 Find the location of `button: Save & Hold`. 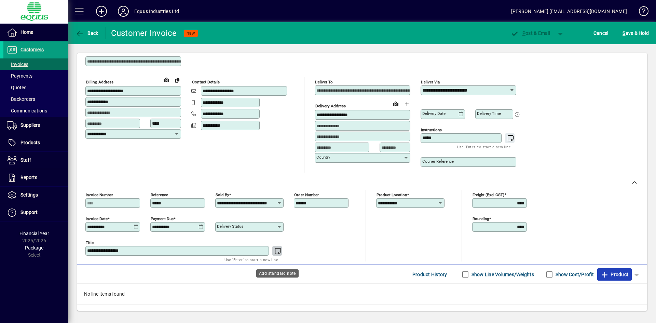

button: Save & Hold is located at coordinates (635, 33).